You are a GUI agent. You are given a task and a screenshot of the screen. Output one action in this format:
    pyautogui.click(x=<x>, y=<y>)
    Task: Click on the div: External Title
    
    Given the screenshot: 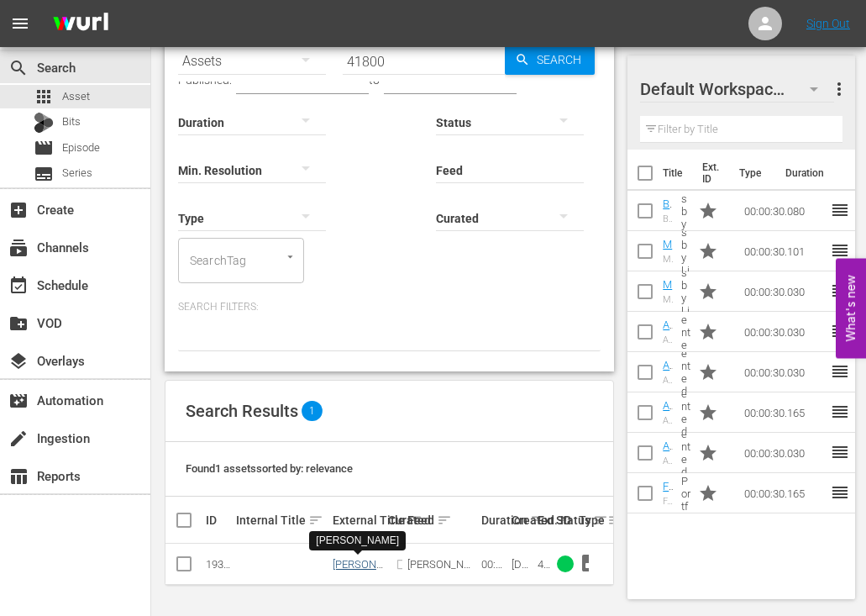 What is the action you would take?
    pyautogui.click(x=358, y=520)
    